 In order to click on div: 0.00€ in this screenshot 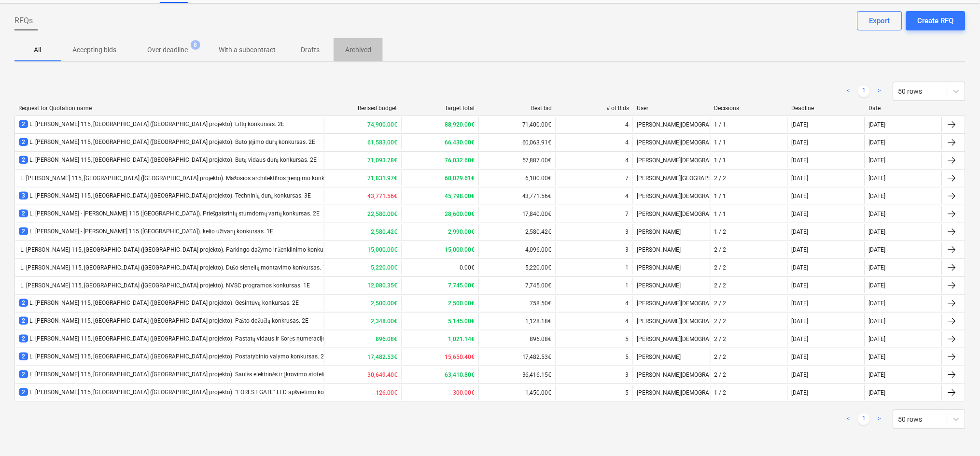, I will do `click(440, 268)`.